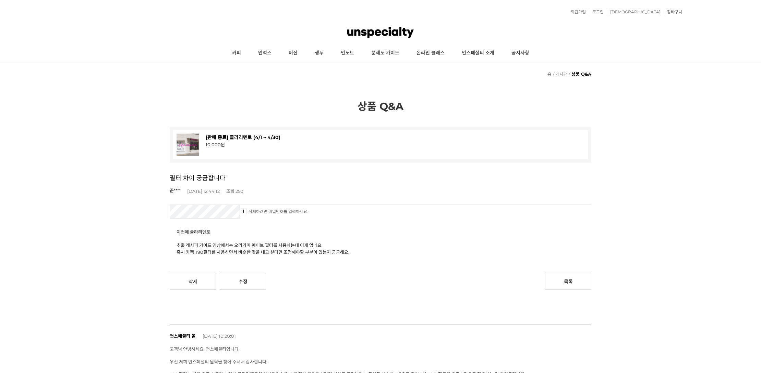 This screenshot has width=761, height=373. Describe the element at coordinates (380, 246) in the screenshot. I see `p: 추출 레시피 가이드 영상에서는 오리가미 웨이브 필터를 사용하는데 이게 없네요` at that location.